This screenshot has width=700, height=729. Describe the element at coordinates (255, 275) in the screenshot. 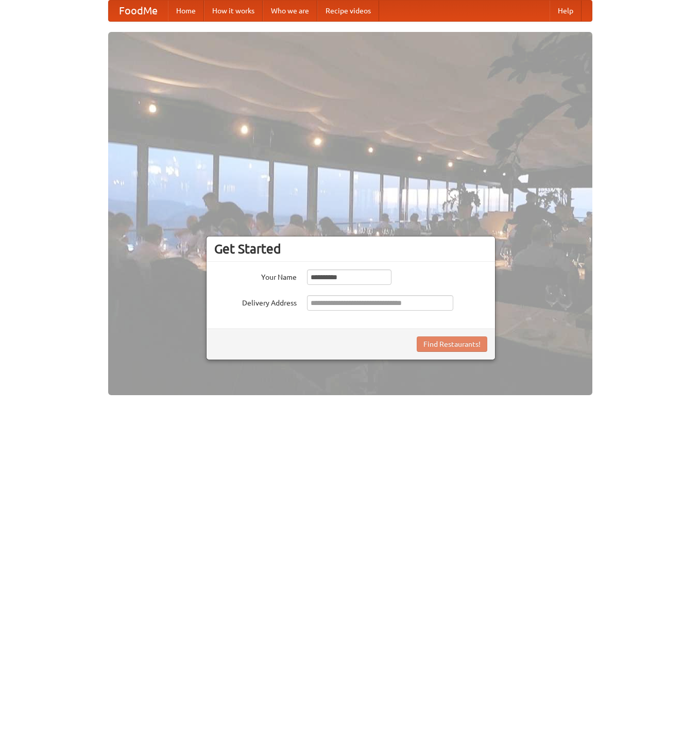

I see `label: Your Name` at that location.